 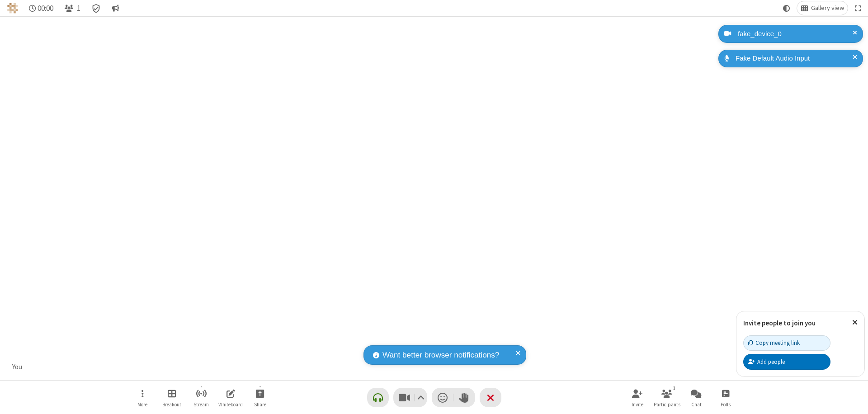 I want to click on button: Change layout, so click(x=823, y=8).